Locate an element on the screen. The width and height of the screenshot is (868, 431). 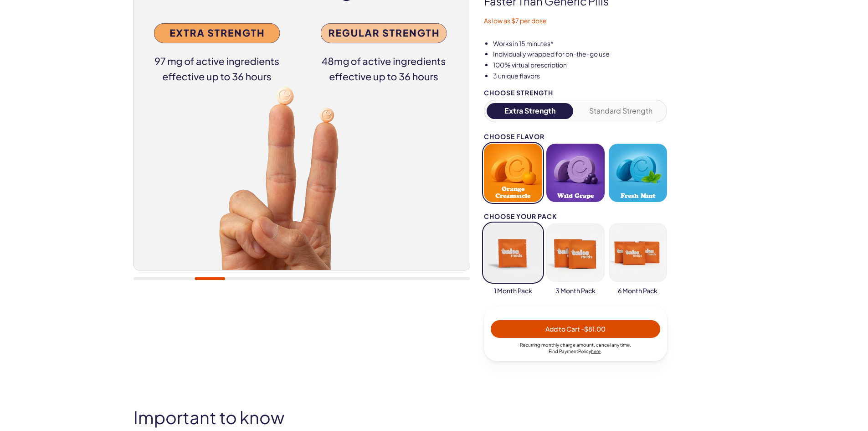
span: - $81.00 is located at coordinates (593, 329).